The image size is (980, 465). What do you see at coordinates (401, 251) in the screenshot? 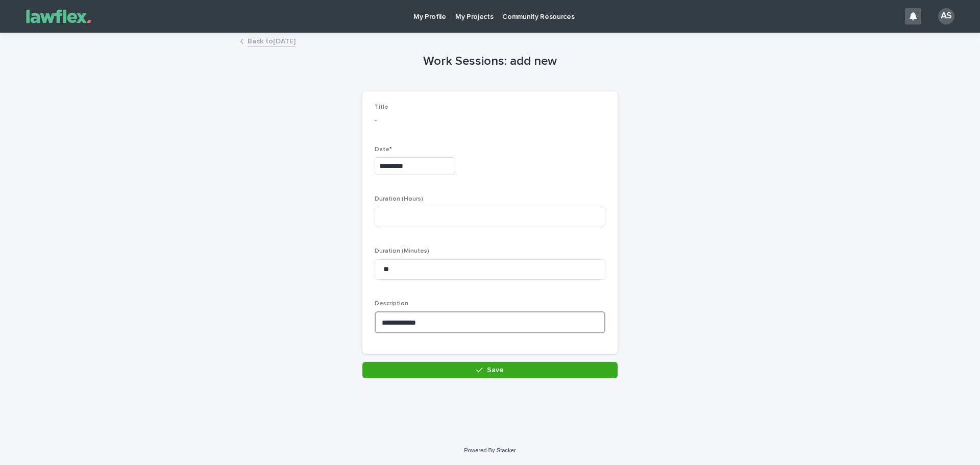
I see `span: Duration (Minutes)` at bounding box center [401, 251].